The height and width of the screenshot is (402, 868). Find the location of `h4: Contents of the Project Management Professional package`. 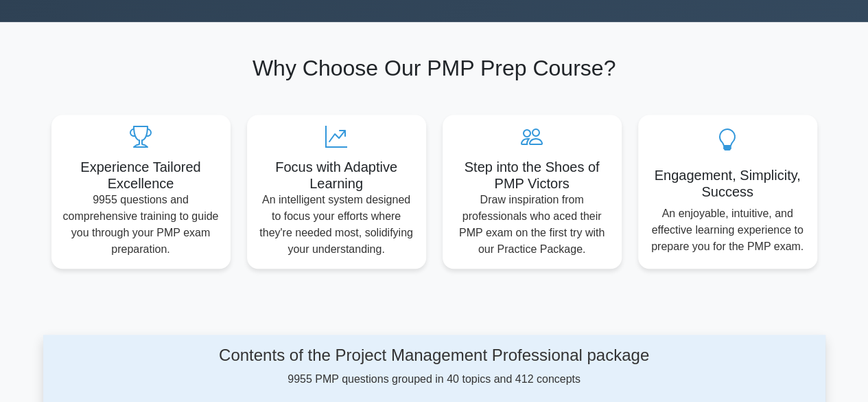

h4: Contents of the Project Management Professional package is located at coordinates (434, 355).